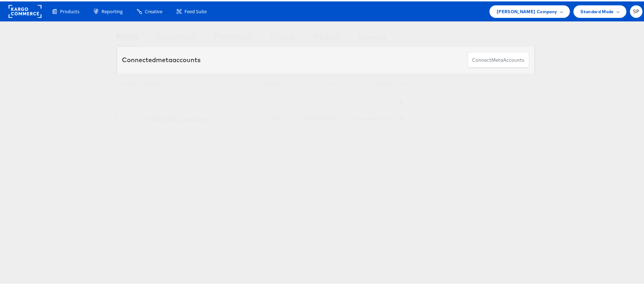  Describe the element at coordinates (373, 37) in the screenshot. I see `div: Google` at that location.